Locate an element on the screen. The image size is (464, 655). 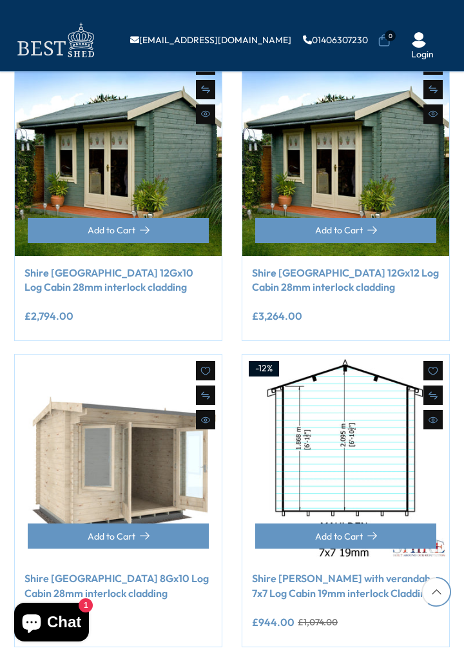
a: Login is located at coordinates (422, 54).